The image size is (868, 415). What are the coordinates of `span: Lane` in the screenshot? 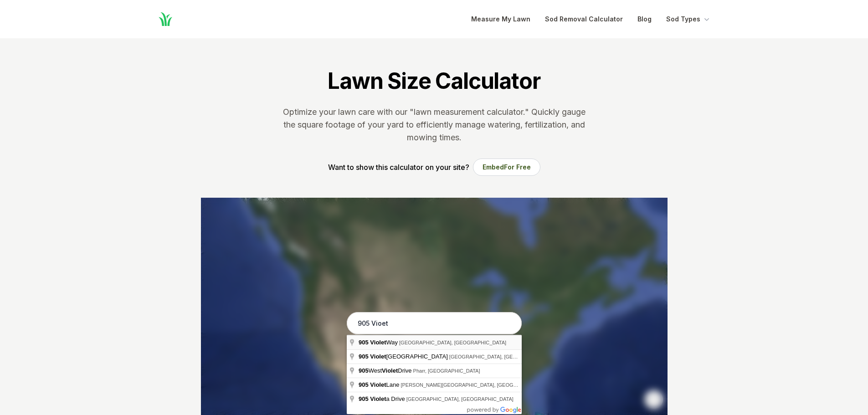 It's located at (379, 384).